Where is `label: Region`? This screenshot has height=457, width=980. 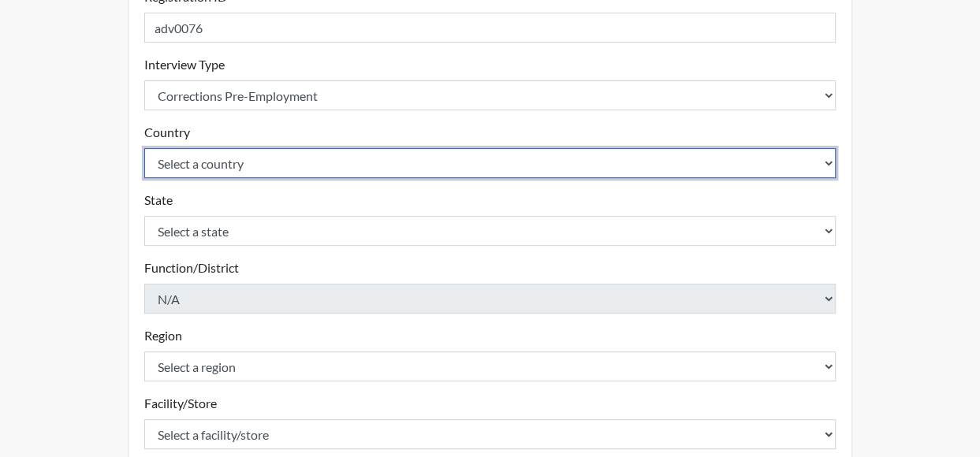 label: Region is located at coordinates (163, 336).